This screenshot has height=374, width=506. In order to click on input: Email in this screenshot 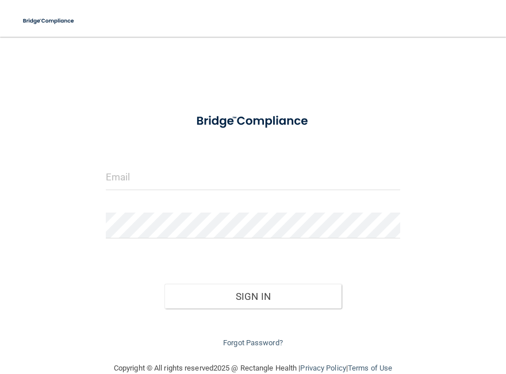, I will do `click(253, 177)`.